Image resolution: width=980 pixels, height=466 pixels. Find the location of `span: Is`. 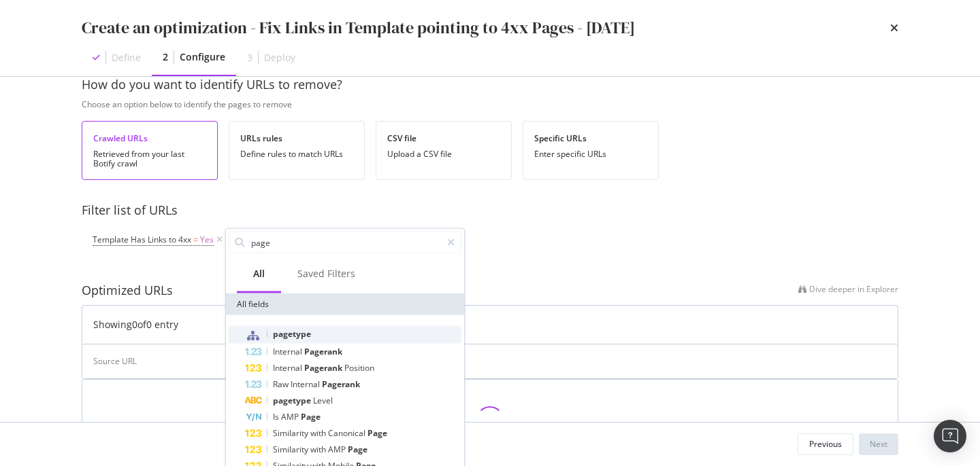

span: Is is located at coordinates (277, 417).